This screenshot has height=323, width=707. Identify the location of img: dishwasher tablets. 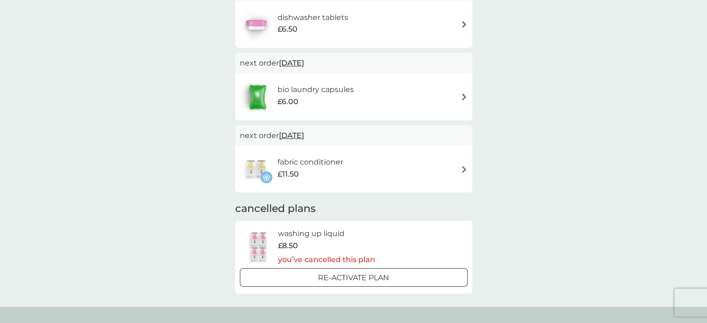
(256, 25).